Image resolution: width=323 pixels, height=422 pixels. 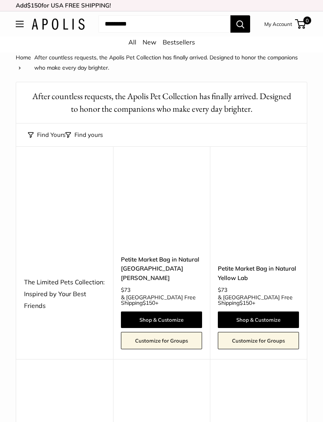 I want to click on a: Petite Market Bag in Natural Yellow LabPetite Market Bag in Natural Yellow Lab, so click(x=258, y=206).